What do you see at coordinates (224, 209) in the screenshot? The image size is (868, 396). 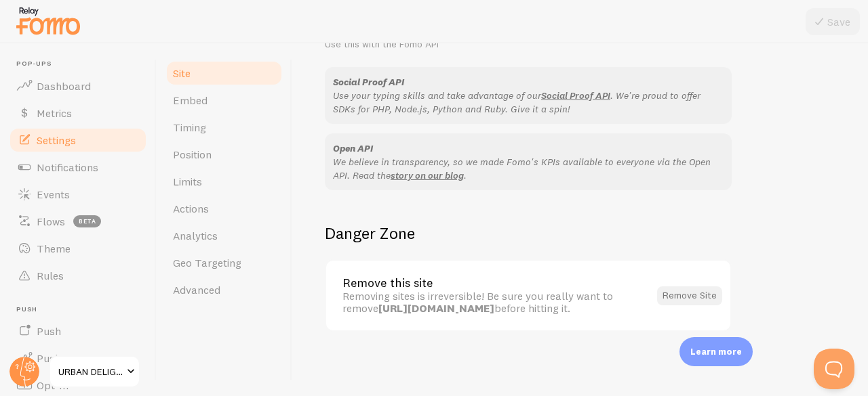 I see `a: Actions` at bounding box center [224, 209].